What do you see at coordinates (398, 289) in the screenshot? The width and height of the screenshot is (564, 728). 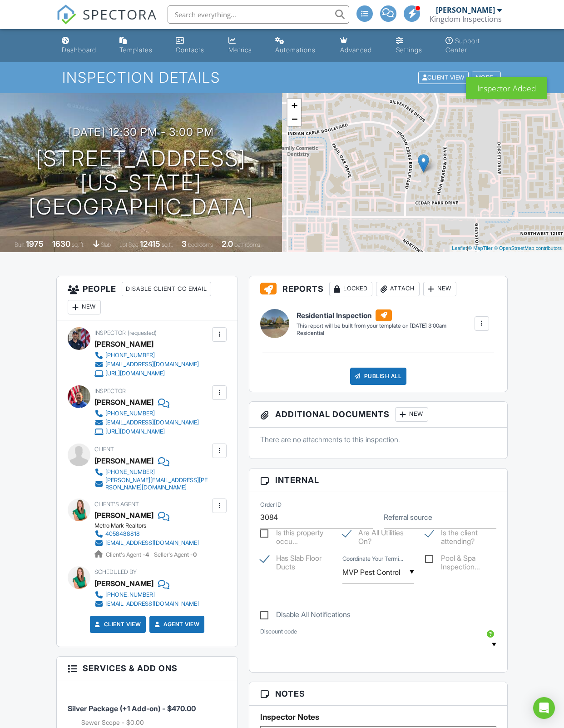 I see `div: Attach` at bounding box center [398, 289].